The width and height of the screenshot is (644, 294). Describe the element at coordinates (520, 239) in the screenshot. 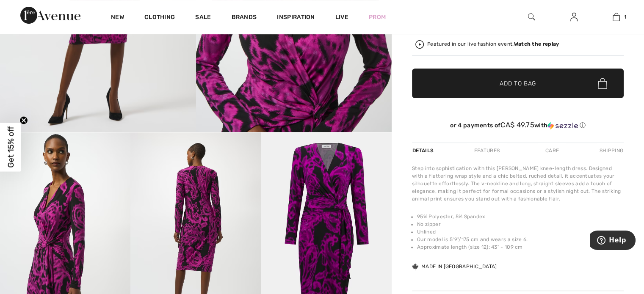

I see `li: Our model is 5'9"/175 cm and wears a size 6.` at that location.